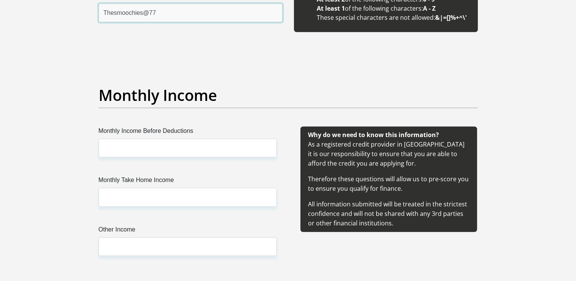 The width and height of the screenshot is (576, 281). Describe the element at coordinates (331, 8) in the screenshot. I see `b: At least 1` at that location.